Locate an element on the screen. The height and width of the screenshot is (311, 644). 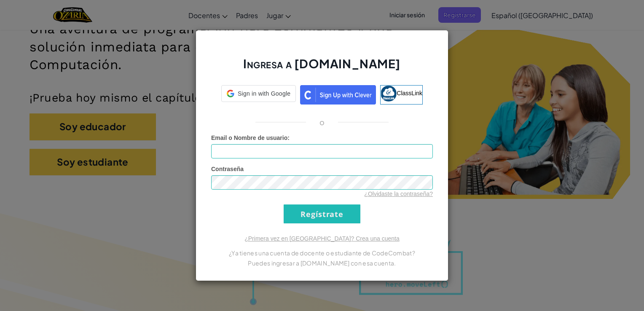
span: Email o Nombre de usuario is located at coordinates (249, 138).